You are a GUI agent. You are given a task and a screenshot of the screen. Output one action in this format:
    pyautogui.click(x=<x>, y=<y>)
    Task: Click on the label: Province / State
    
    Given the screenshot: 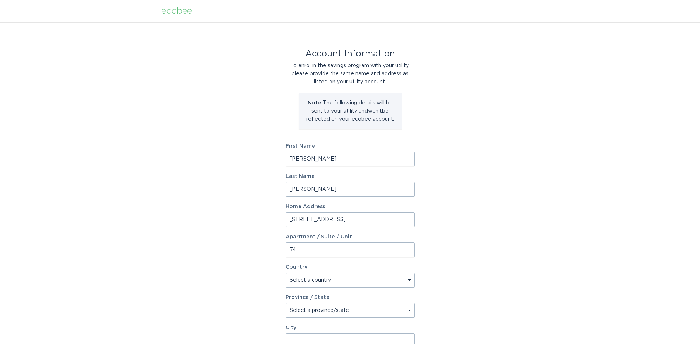 What is the action you would take?
    pyautogui.click(x=307, y=297)
    